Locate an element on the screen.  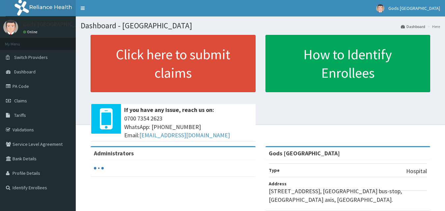
b: Address is located at coordinates (278, 184).